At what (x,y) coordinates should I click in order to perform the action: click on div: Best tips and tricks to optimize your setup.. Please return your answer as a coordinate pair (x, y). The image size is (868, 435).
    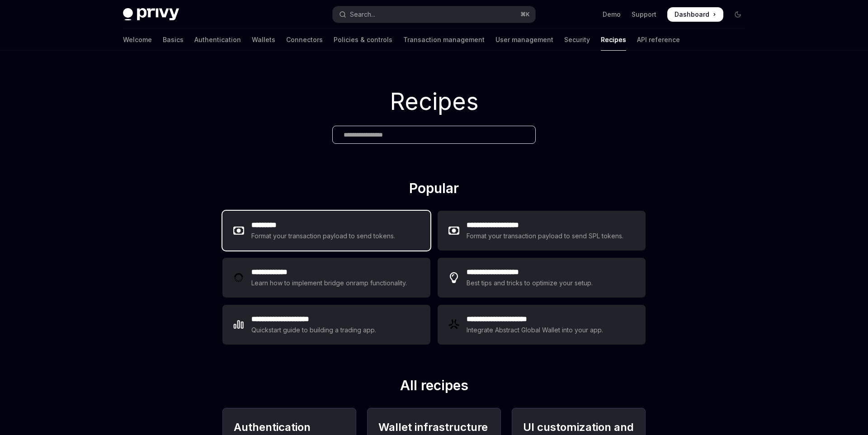
    Looking at the image, I should click on (530, 282).